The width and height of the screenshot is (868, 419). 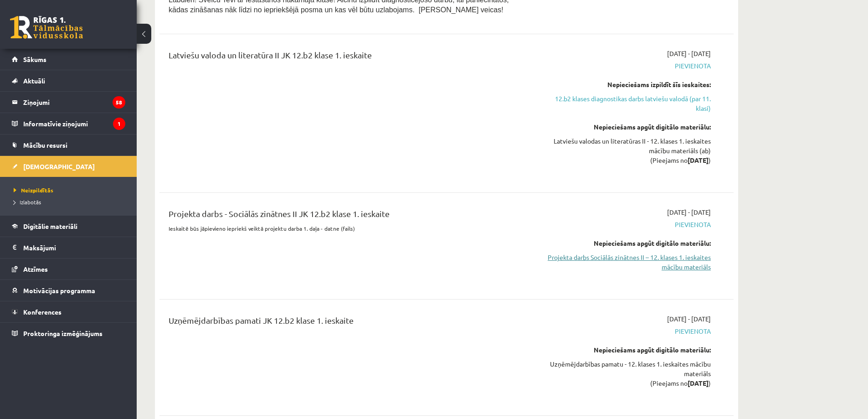 What do you see at coordinates (68, 290) in the screenshot?
I see `a: Motivācijas programma` at bounding box center [68, 290].